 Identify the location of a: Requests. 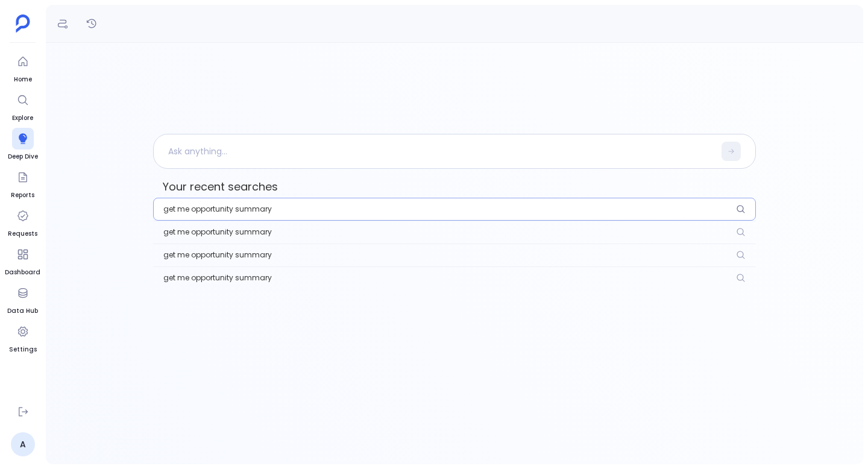
(23, 222).